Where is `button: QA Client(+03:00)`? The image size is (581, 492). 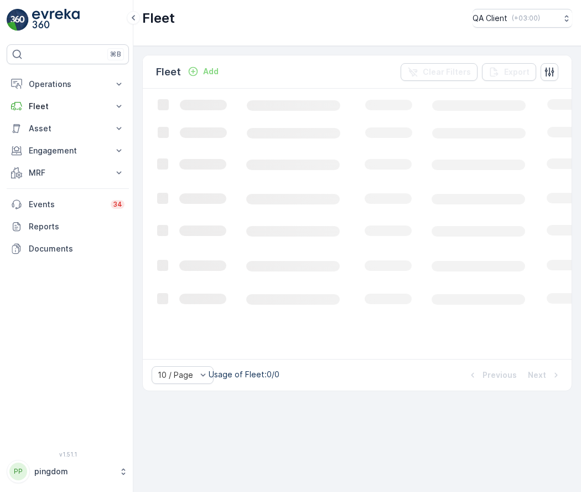
button: QA Client(+03:00) is located at coordinates (523, 18).